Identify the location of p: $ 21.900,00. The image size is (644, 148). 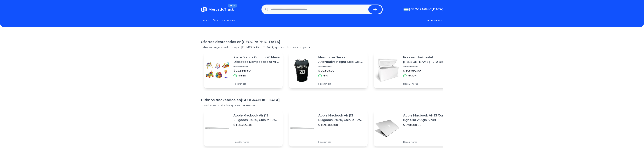
(341, 66).